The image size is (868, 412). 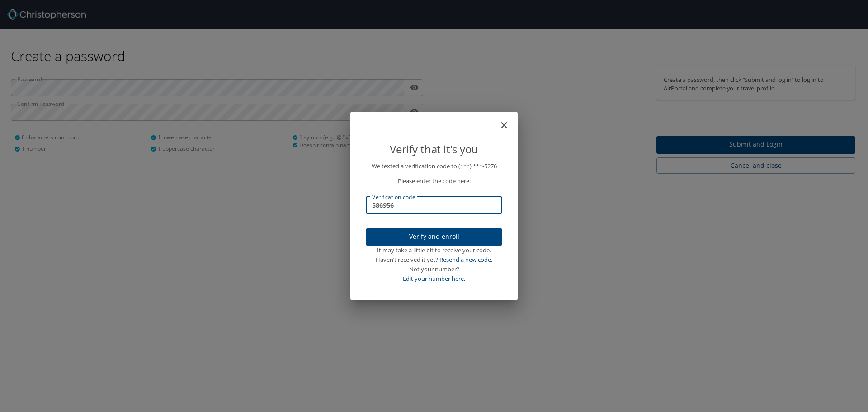 I want to click on a: Edit your number here., so click(x=434, y=279).